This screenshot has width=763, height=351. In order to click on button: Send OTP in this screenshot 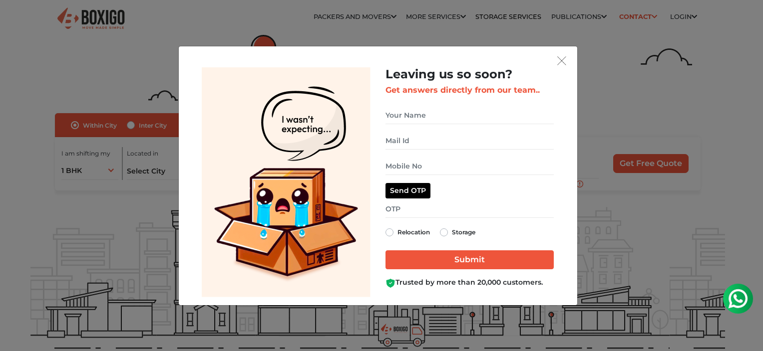, I will do `click(408, 191)`.